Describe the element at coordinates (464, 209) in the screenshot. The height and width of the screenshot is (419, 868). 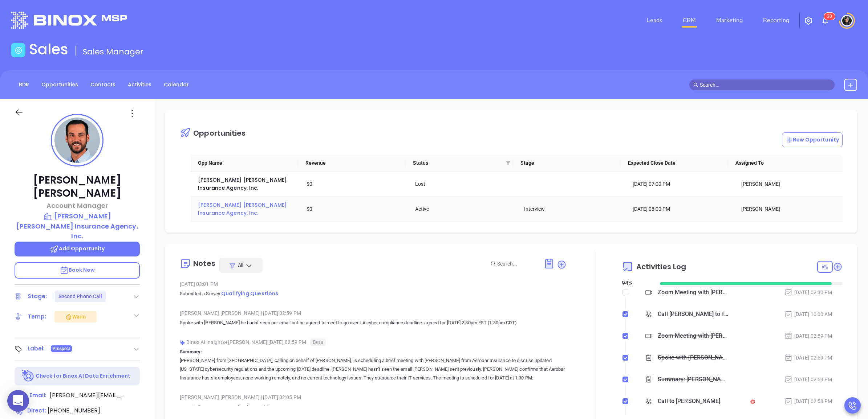
I see `div: Active` at that location.